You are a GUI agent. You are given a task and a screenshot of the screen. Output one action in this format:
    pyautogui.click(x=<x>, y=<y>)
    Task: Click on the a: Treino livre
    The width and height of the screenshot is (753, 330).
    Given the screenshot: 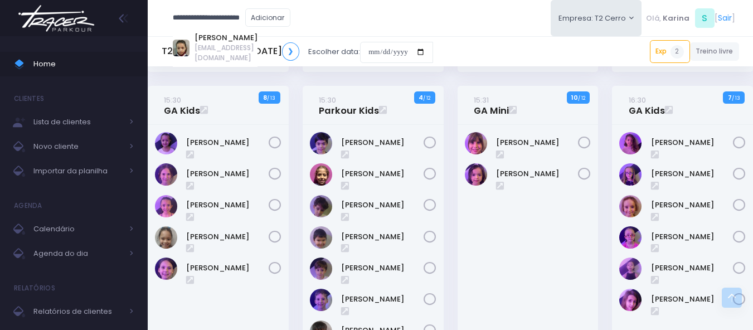 What is the action you would take?
    pyautogui.click(x=715, y=51)
    